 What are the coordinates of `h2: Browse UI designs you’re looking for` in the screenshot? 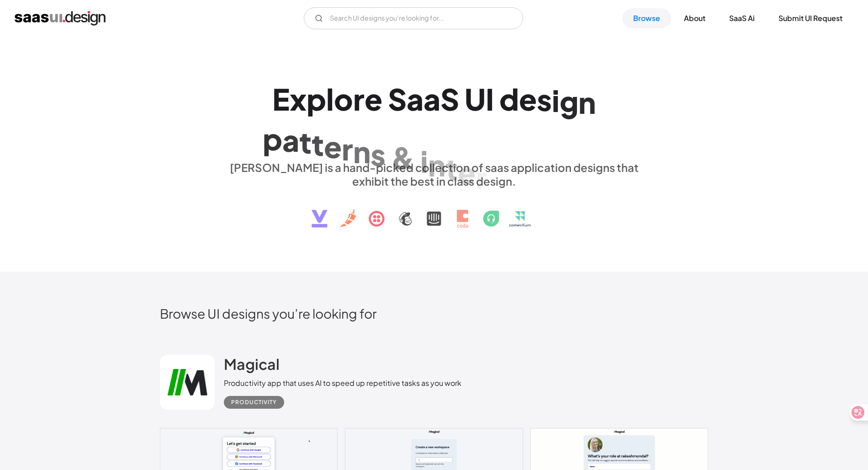 It's located at (434, 313).